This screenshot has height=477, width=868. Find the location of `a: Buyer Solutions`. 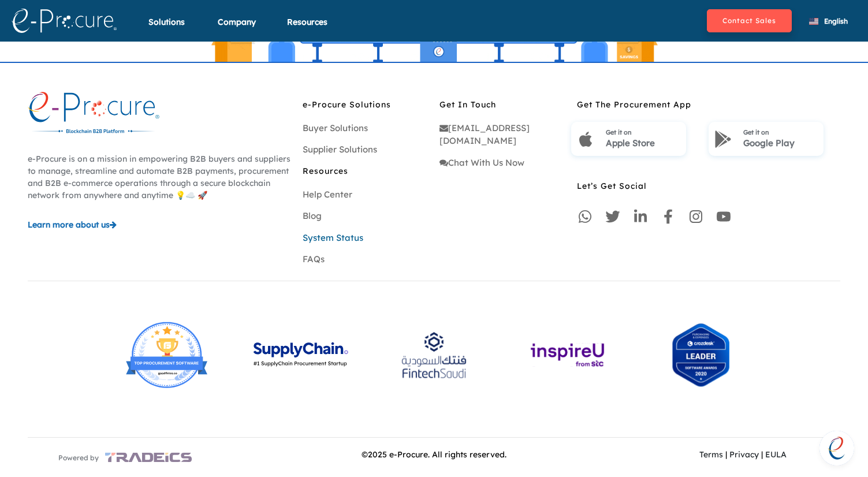

a: Buyer Solutions is located at coordinates (335, 128).